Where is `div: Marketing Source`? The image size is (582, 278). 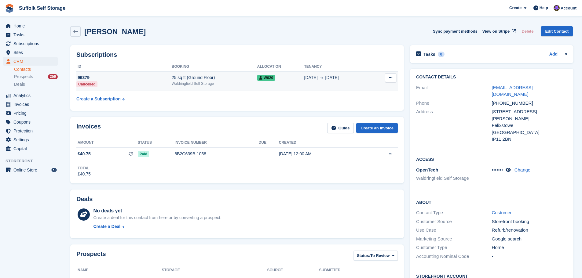 div: Marketing Source is located at coordinates (453, 239).